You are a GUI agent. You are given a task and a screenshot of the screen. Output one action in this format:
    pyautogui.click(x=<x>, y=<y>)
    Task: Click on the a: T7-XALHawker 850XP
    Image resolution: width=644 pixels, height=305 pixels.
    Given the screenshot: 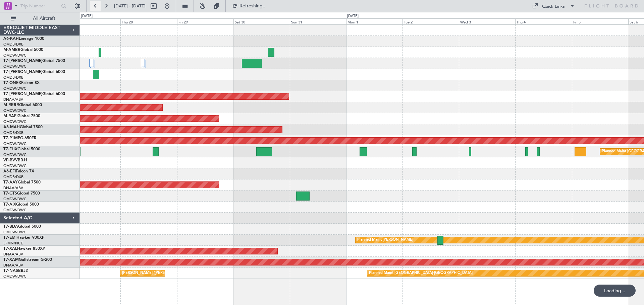 What is the action you would take?
    pyautogui.click(x=24, y=249)
    